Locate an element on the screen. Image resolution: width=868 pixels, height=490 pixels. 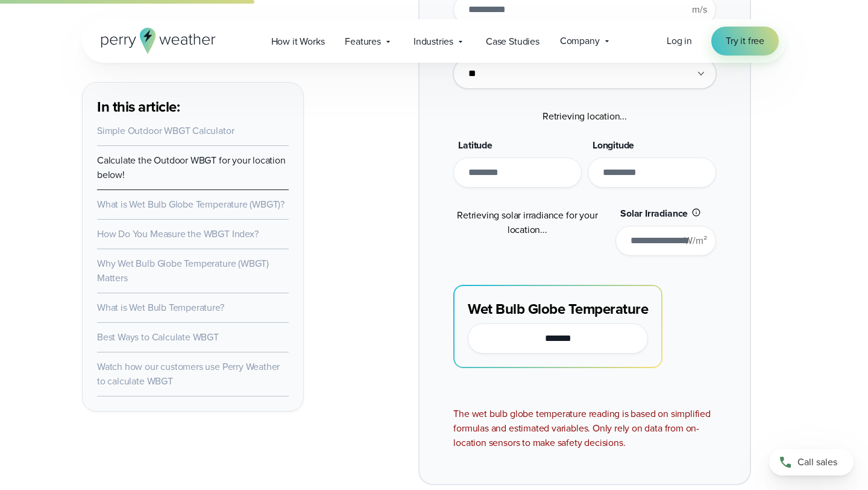
a: Try it free is located at coordinates (746, 41).